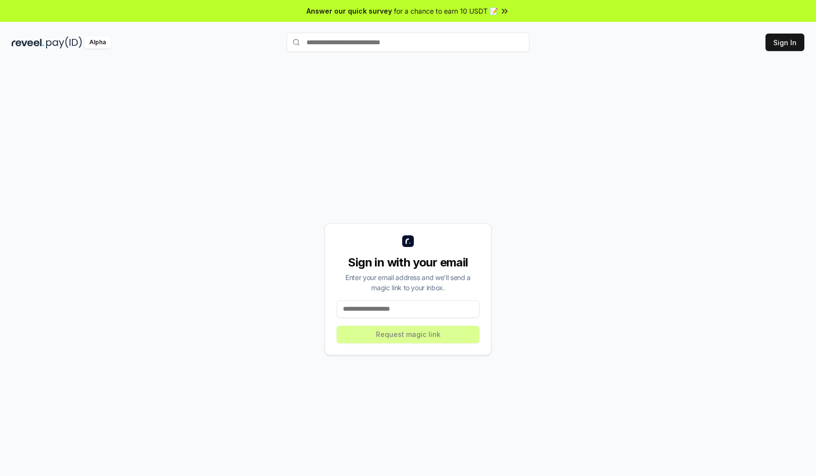 Image resolution: width=816 pixels, height=476 pixels. What do you see at coordinates (408, 262) in the screenshot?
I see `div: Sign in with your email` at bounding box center [408, 262].